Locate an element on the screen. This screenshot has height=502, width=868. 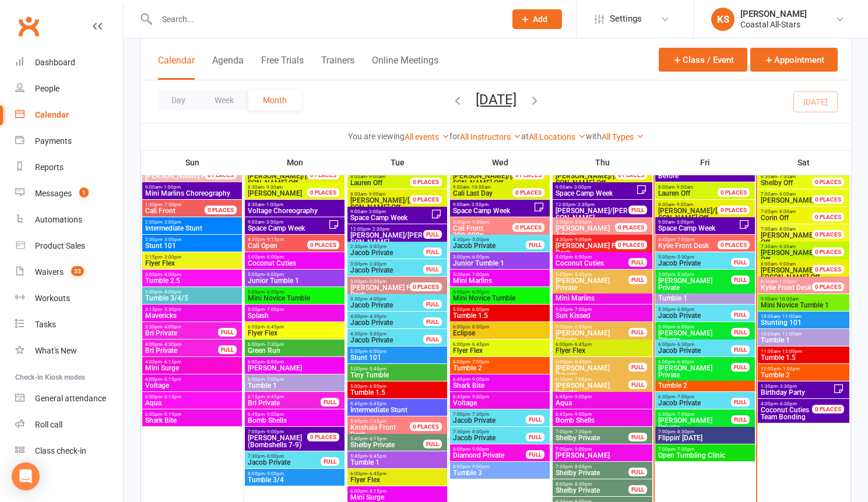
a: What's New is located at coordinates (69, 351).